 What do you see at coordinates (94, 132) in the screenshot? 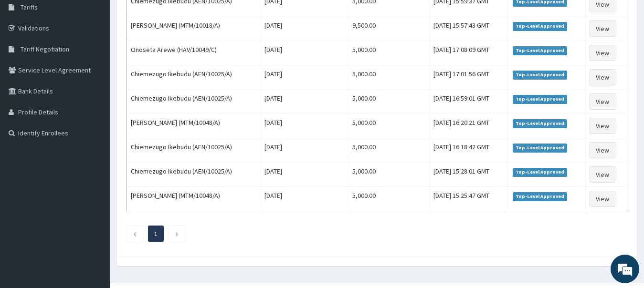
I see `span: We're online!` at bounding box center [94, 132].